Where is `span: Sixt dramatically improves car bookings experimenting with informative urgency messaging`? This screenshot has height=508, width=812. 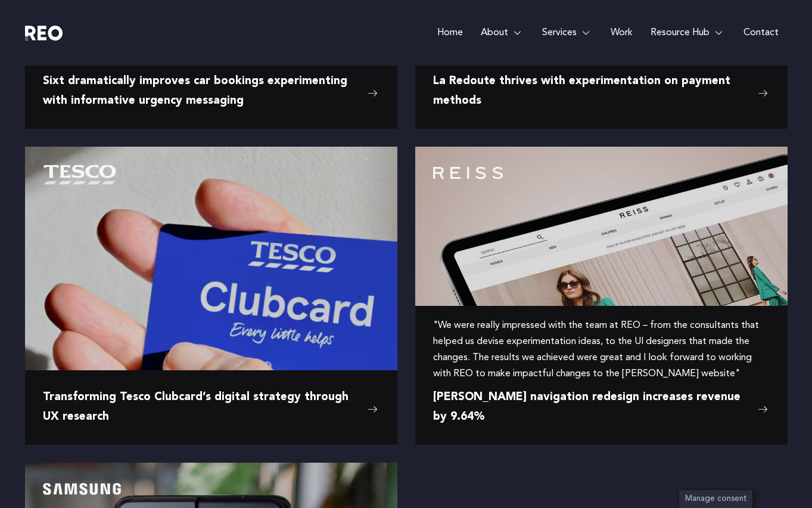 span: Sixt dramatically improves car bookings experimenting with informative urgency messaging is located at coordinates (202, 91).